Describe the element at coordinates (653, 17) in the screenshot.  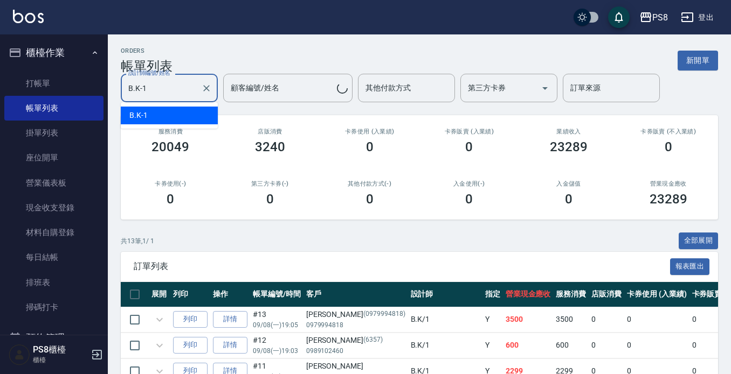
I see `button: PS8` at that location.